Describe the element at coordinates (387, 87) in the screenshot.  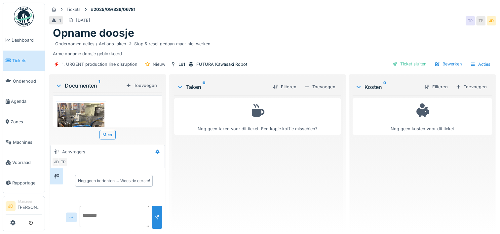
I see `div: Kosten` at that location.